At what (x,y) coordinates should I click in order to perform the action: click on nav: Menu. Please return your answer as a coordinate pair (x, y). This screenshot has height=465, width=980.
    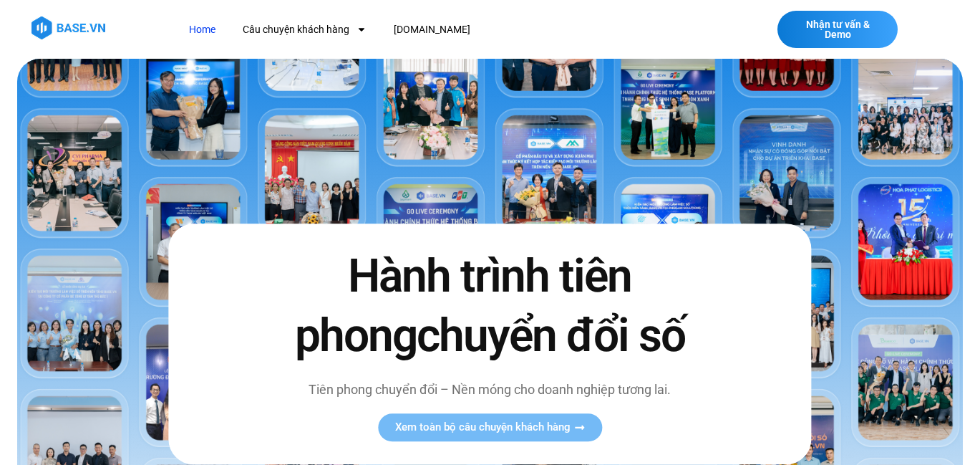
    Looking at the image, I should click on (439, 29).